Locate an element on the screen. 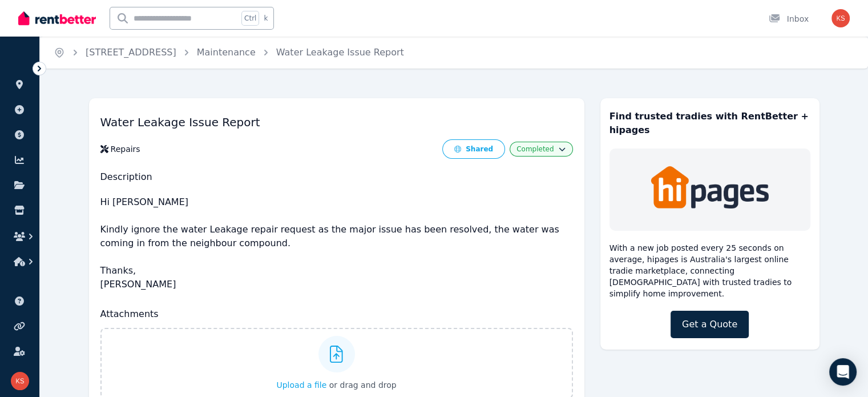 The height and width of the screenshot is (397, 868). span: or drag and drop is located at coordinates (363, 385).